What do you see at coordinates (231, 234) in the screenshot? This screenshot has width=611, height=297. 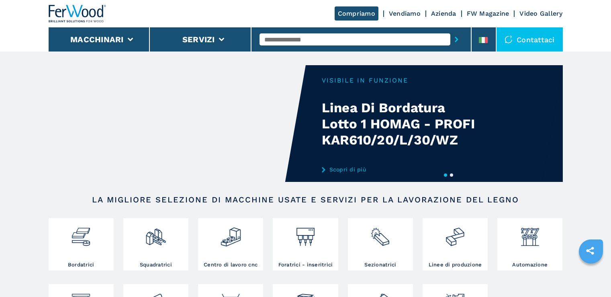 I see `img: centro_di_lavoro_cnc_2.png` at bounding box center [231, 234].